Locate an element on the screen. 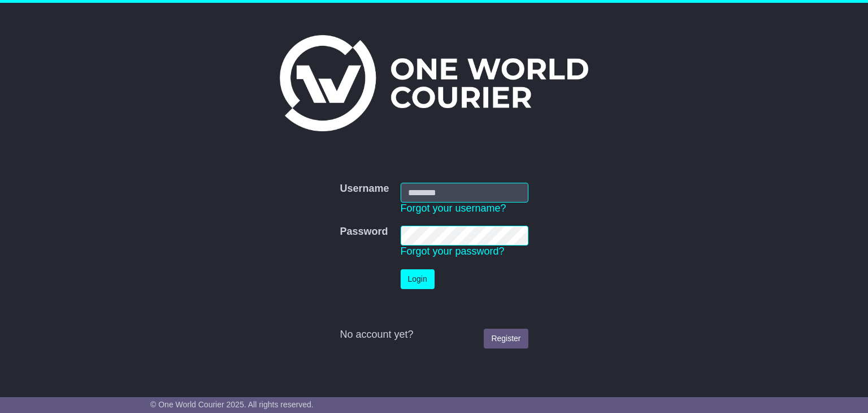  label: Username is located at coordinates (364, 189).